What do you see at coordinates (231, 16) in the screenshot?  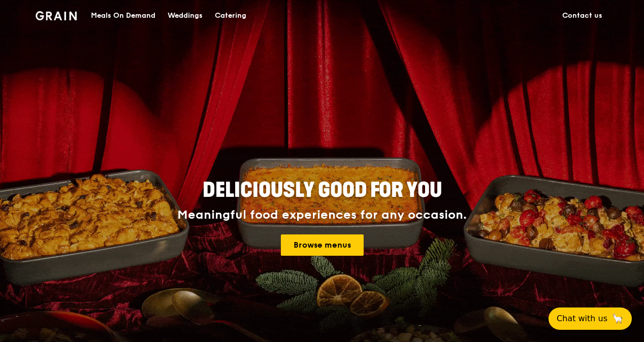 I see `div: Catering` at bounding box center [231, 16].